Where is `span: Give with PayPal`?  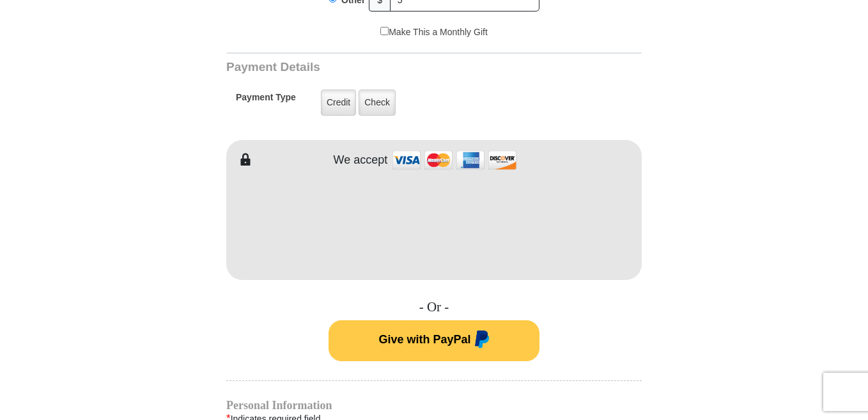
span: Give with PayPal is located at coordinates (424, 338).